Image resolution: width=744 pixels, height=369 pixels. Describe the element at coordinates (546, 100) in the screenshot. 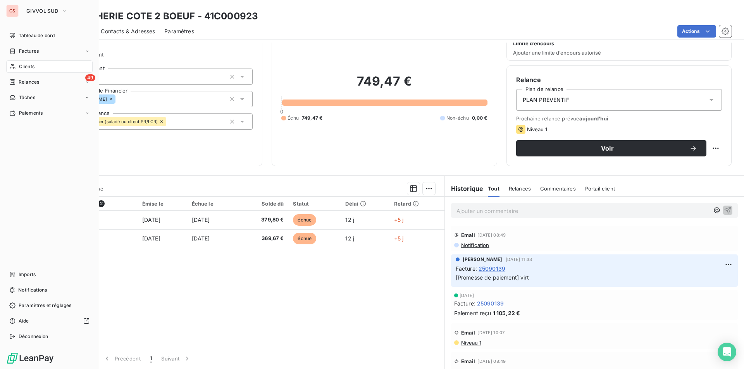

I see `span: PLAN PREVENTIF` at that location.